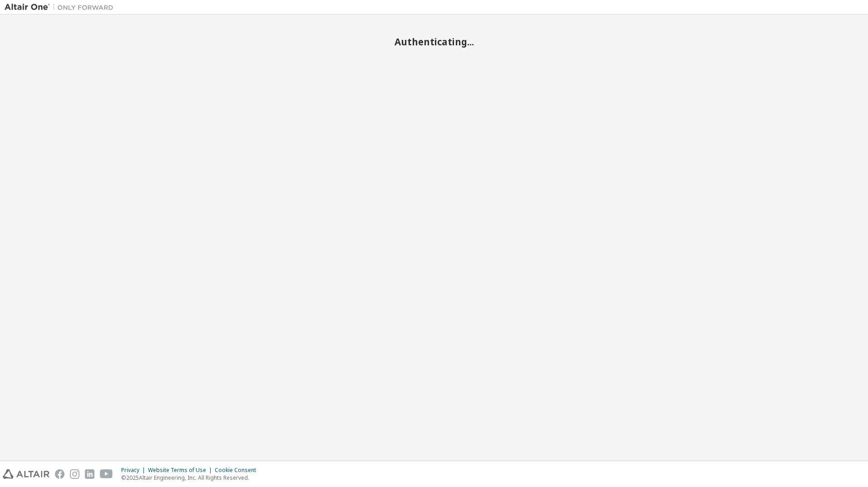 This screenshot has width=868, height=487. What do you see at coordinates (89, 474) in the screenshot?
I see `img: linkedin.svg` at bounding box center [89, 474].